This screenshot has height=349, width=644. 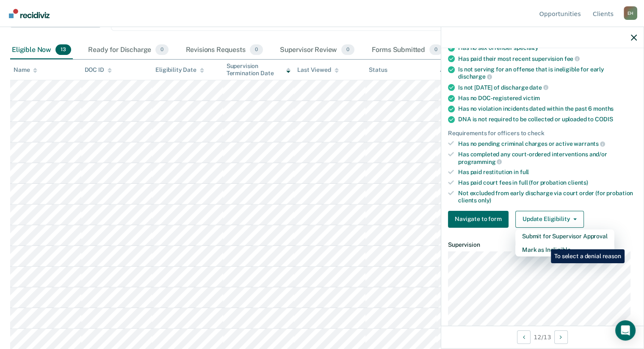 I want to click on div: Has paid their most recent supervision, so click(x=547, y=59).